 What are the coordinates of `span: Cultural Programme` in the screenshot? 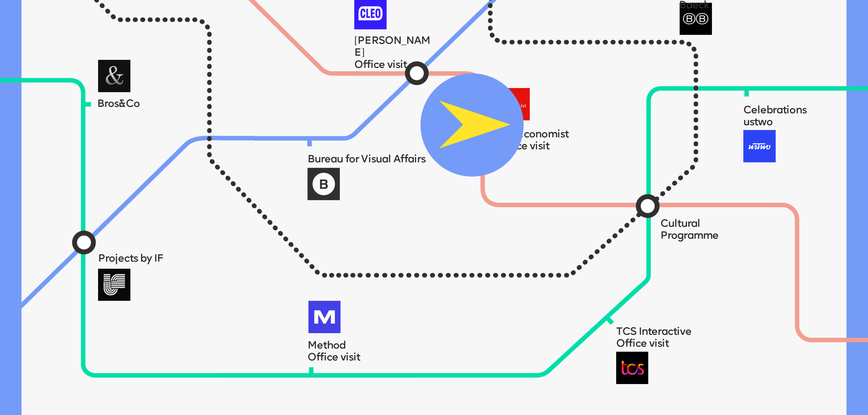 It's located at (690, 230).